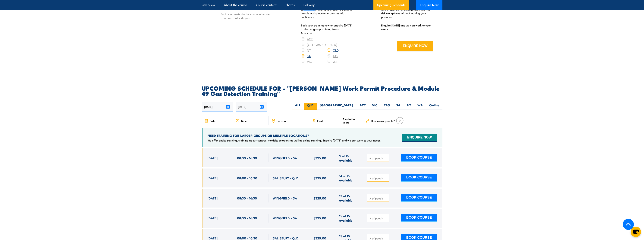  What do you see at coordinates (362, 106) in the screenshot?
I see `label: ACT` at bounding box center [362, 106].